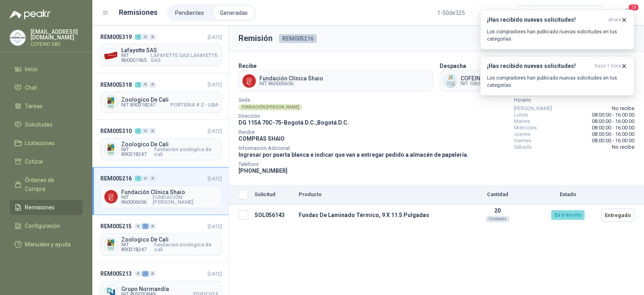 The width and height of the screenshot is (644, 295). Describe the element at coordinates (50, 184) in the screenshot. I see `span: Órdenes de Compra` at that location.